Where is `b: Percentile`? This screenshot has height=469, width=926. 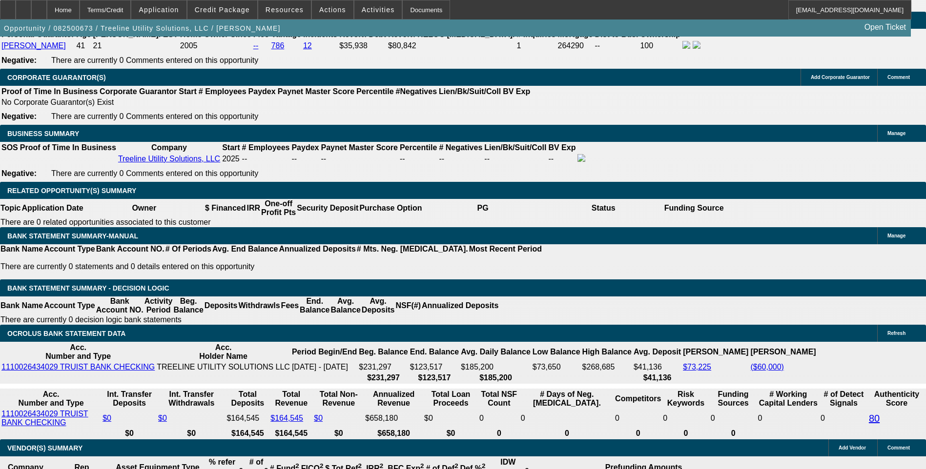 b: Percentile is located at coordinates (418, 147).